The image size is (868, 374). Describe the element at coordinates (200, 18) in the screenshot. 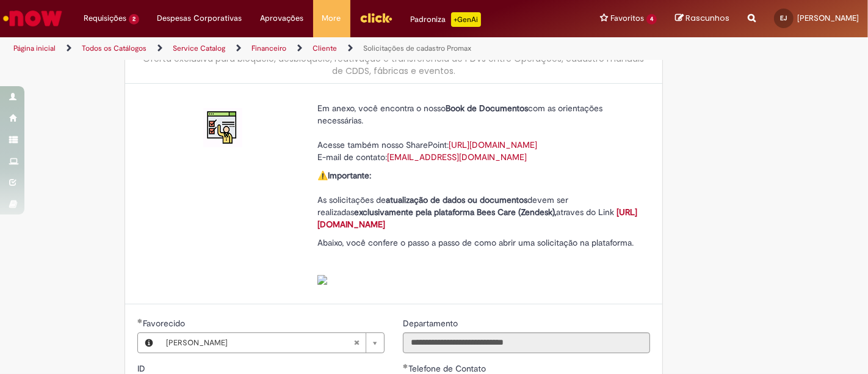

I see `span: Despesas Corporativas` at that location.